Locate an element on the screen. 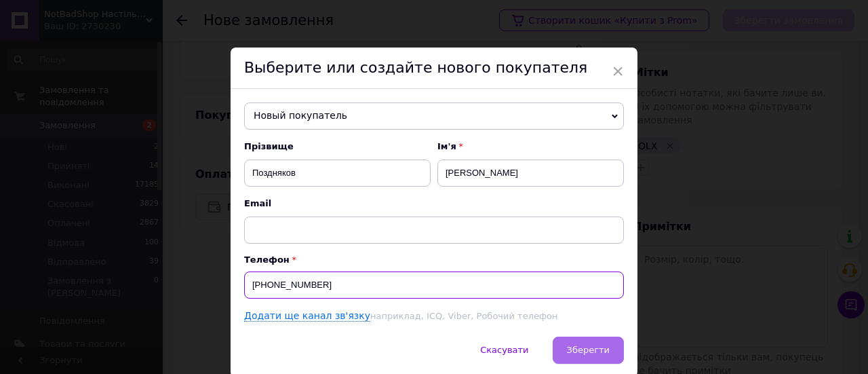 The image size is (868, 374). span: Новый покупатель is located at coordinates (434, 116).